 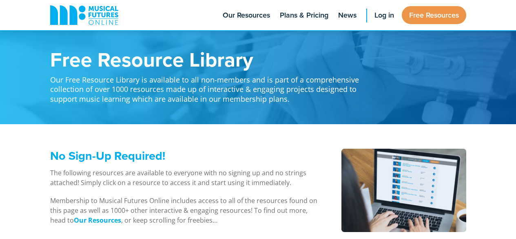 What do you see at coordinates (185, 177) in the screenshot?
I see `p: The following resources are available to everyone with no signing up and no strings attached! Sim...` at bounding box center [185, 177].